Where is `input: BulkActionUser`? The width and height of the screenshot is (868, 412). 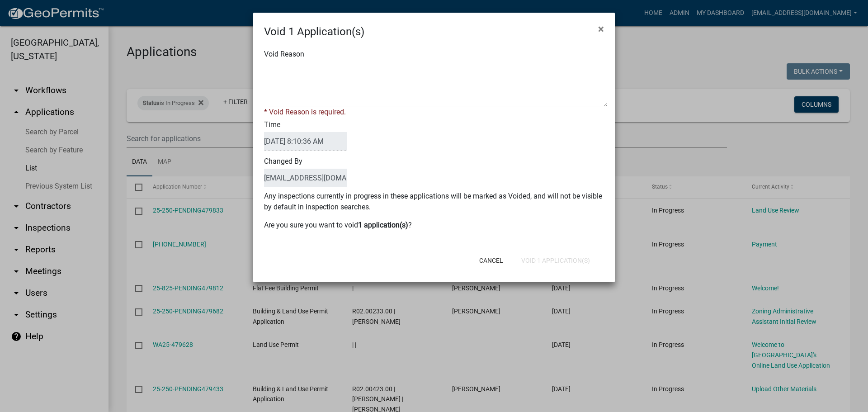 input: BulkActionUser is located at coordinates (305, 178).